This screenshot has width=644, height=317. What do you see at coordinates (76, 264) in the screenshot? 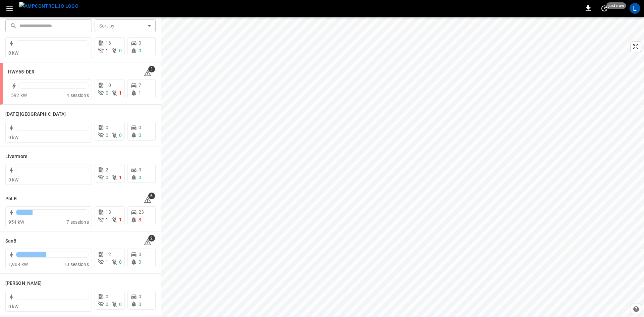
I see `span: 10 sessions` at bounding box center [76, 264].